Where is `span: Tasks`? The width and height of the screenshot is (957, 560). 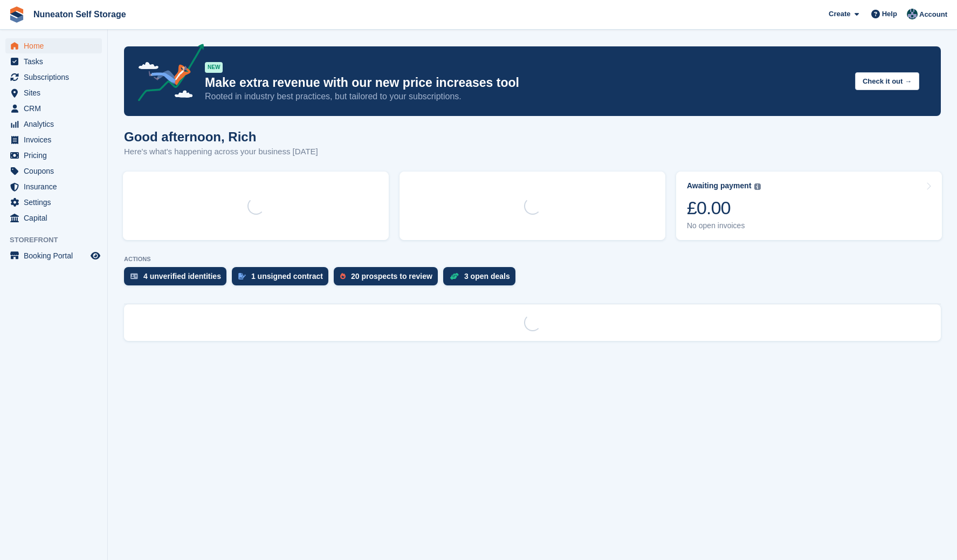 span: Tasks is located at coordinates (56, 61).